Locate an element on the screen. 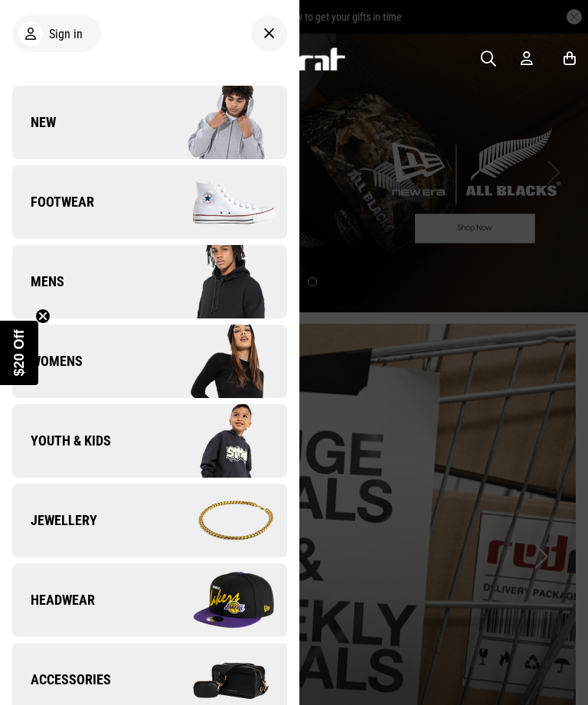 This screenshot has height=705, width=588. span: Headwear is located at coordinates (53, 600).